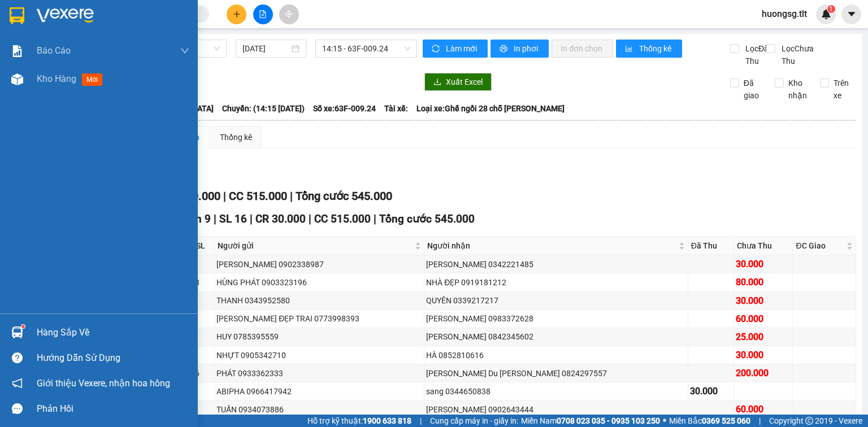 The height and width of the screenshot is (427, 868). I want to click on img: logo-vxr, so click(17, 16).